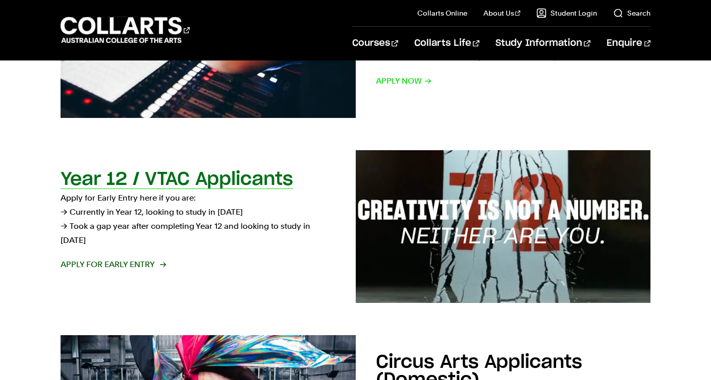  I want to click on span: Apply for Early Entry, so click(113, 265).